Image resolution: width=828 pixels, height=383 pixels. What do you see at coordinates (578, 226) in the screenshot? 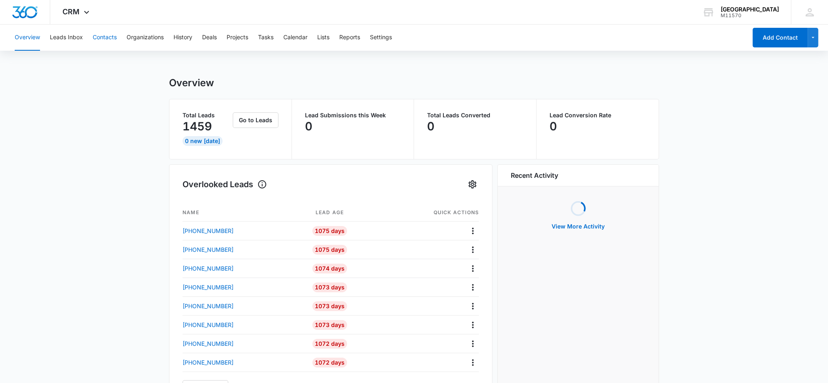
I see `button: View More Activity` at bounding box center [578, 226].